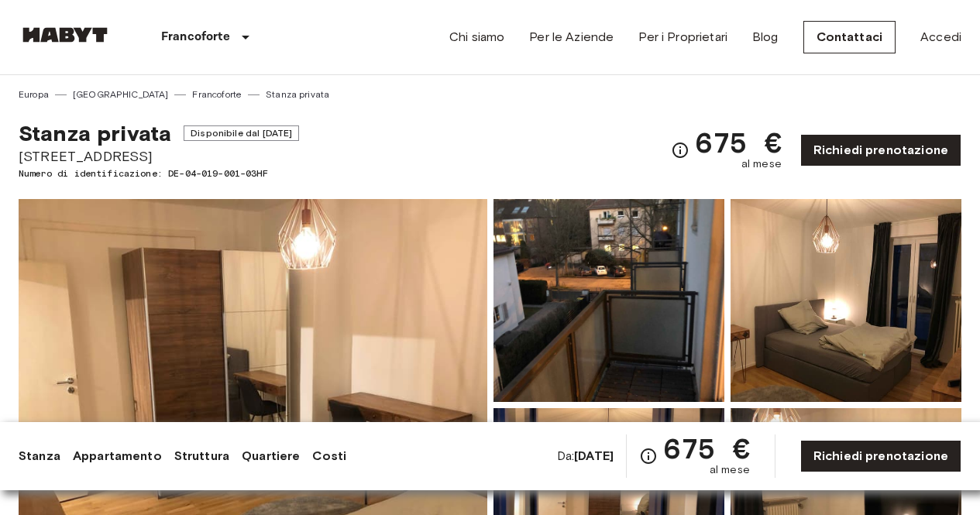  I want to click on a: Contattaci, so click(850, 37).